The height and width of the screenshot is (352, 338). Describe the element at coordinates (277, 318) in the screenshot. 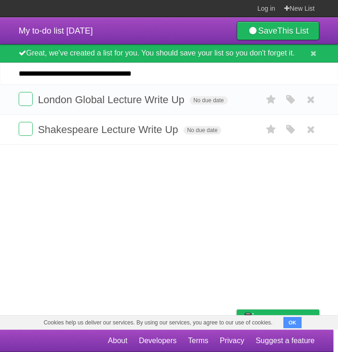

I see `a: Buy me a coffee` at that location.